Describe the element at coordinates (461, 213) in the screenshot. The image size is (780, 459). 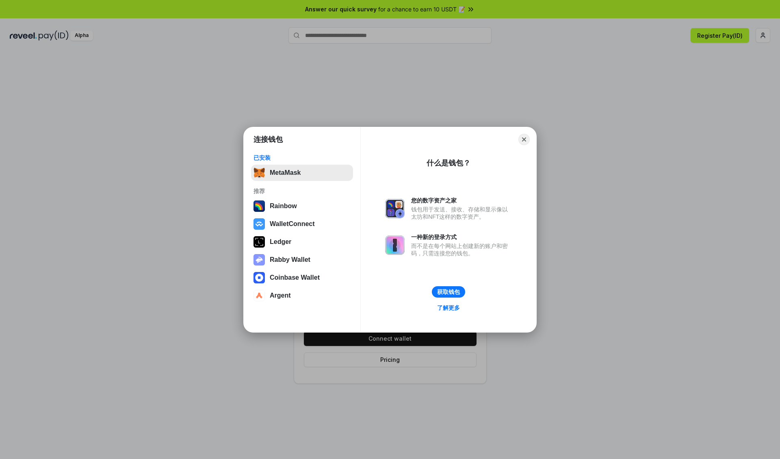
I see `div: 钱包用于发送、接收、存储和显示像以太坊和NFT这样的数字资产。` at that location.